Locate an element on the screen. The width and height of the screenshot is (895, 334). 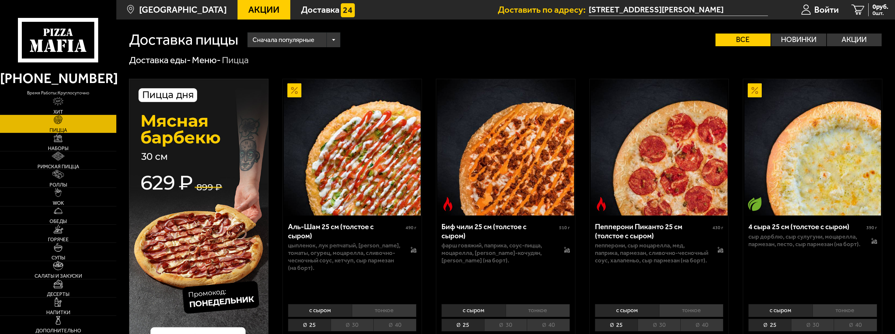
h1: Доставка пиццы is located at coordinates (183, 40).